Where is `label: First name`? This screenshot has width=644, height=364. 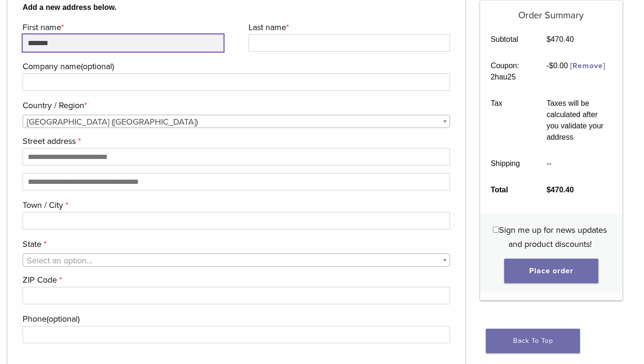 label: First name is located at coordinates (122, 27).